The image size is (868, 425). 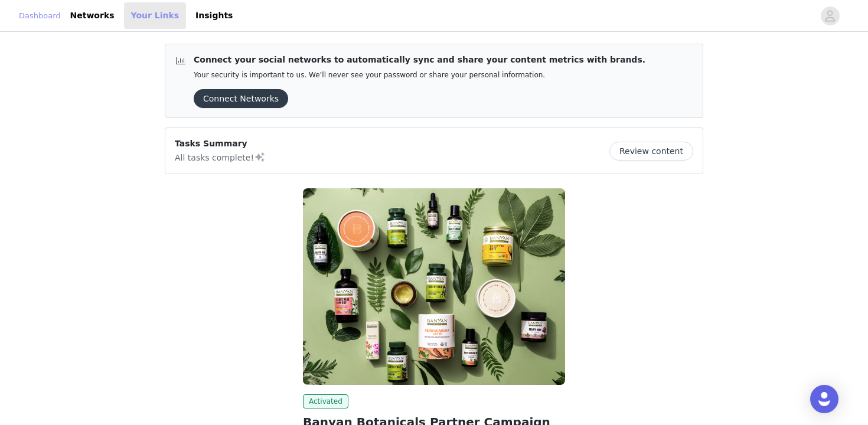 I want to click on a: Networks, so click(x=92, y=15).